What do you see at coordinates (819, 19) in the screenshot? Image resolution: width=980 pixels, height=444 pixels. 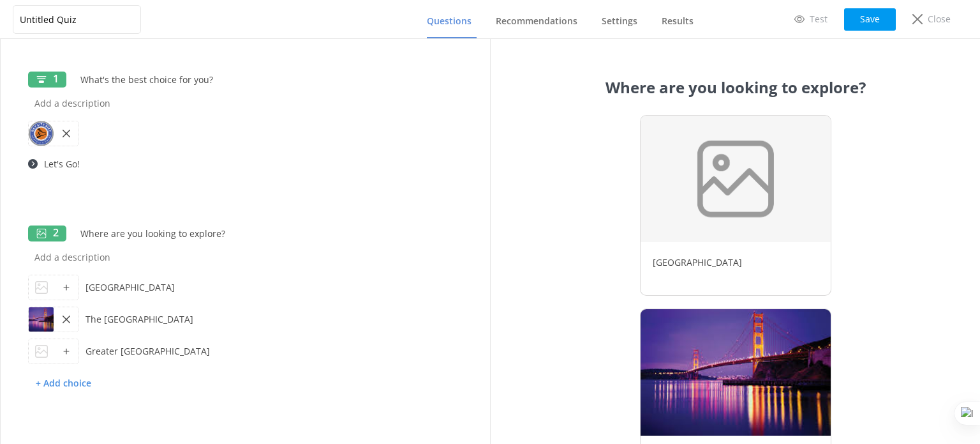 I see `p: Test` at bounding box center [819, 19].